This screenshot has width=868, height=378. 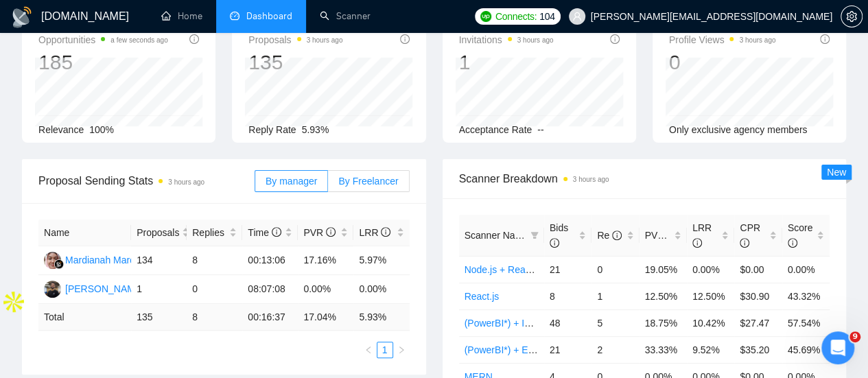 What do you see at coordinates (381, 260) in the screenshot?
I see `td: 5.97%` at bounding box center [381, 260].